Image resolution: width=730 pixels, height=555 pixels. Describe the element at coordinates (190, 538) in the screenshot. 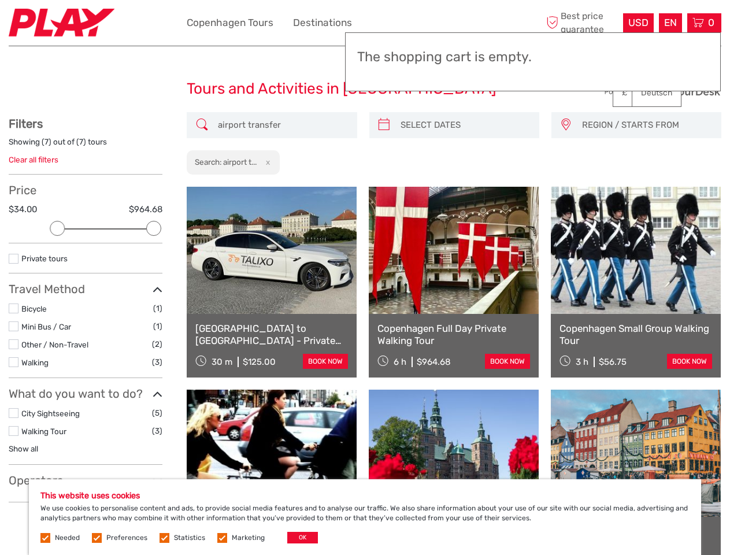

I see `label: Statistics` at that location.